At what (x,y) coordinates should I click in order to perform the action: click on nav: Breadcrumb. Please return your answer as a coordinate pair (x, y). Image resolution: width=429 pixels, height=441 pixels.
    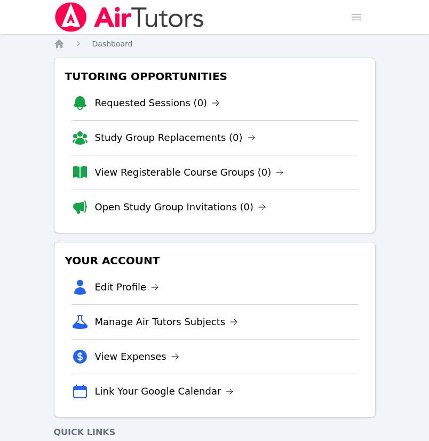
    Looking at the image, I should click on (215, 44).